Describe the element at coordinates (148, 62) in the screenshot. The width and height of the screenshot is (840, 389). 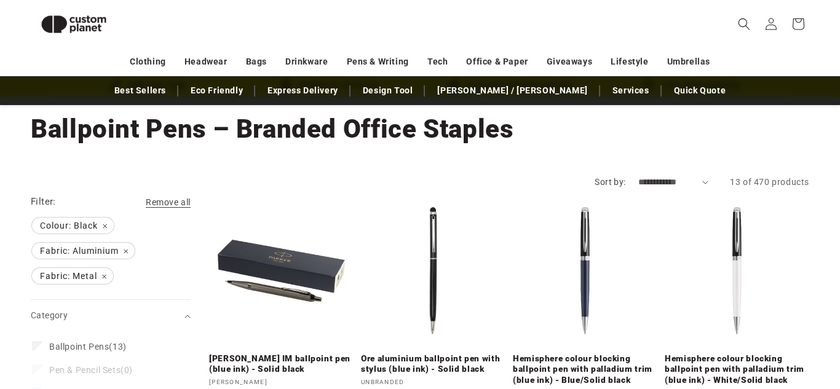
I see `a: Clothing` at that location.